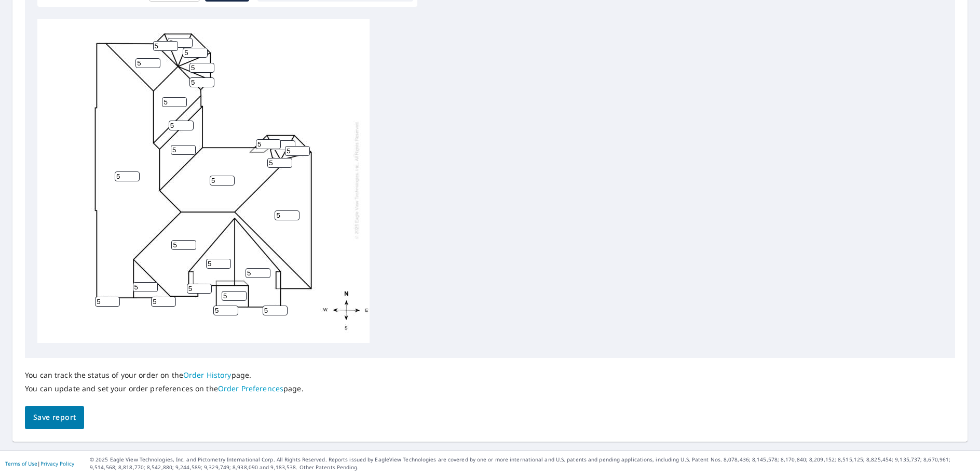 The height and width of the screenshot is (476, 980). I want to click on a: Privacy Policy, so click(57, 464).